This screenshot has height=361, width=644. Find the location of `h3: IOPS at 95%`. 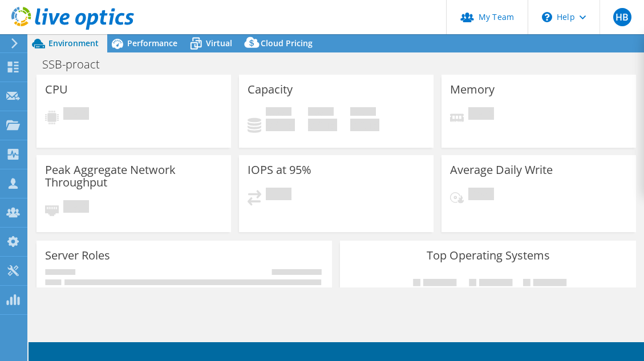

h3: IOPS at 95% is located at coordinates (279, 170).